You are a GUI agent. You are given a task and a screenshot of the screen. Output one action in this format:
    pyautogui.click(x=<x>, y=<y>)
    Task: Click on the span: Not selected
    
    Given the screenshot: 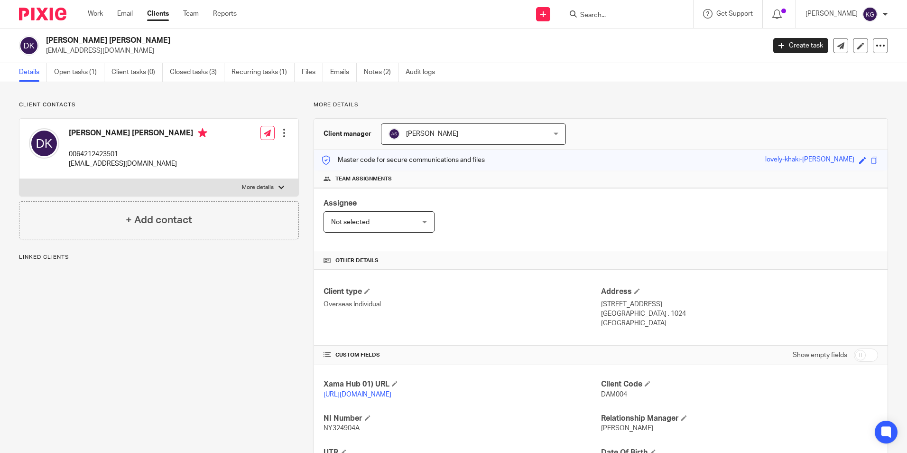 What is the action you would take?
    pyautogui.click(x=350, y=222)
    